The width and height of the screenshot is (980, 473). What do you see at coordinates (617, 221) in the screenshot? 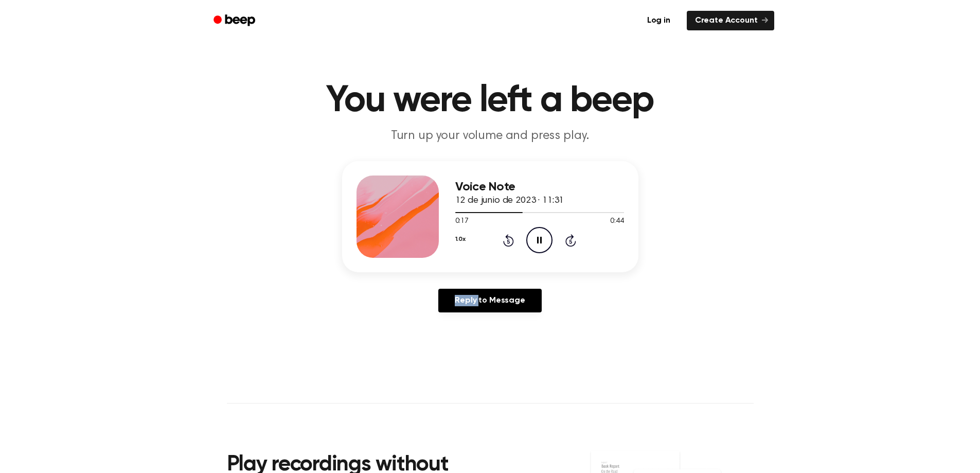
I see `span: 0:44` at bounding box center [617, 221].